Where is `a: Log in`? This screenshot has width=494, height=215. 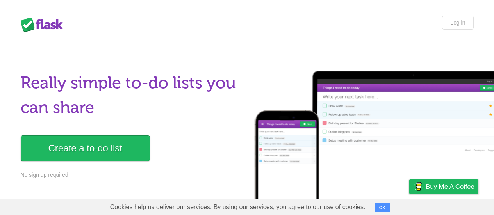 a: Log in is located at coordinates (458, 23).